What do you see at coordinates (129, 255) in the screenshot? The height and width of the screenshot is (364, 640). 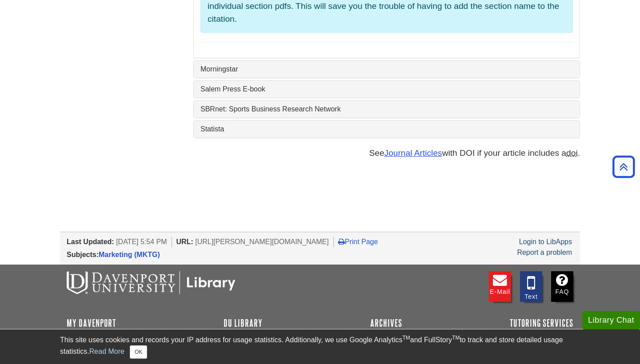 I see `a: Marketing (MKTG)` at bounding box center [129, 255].